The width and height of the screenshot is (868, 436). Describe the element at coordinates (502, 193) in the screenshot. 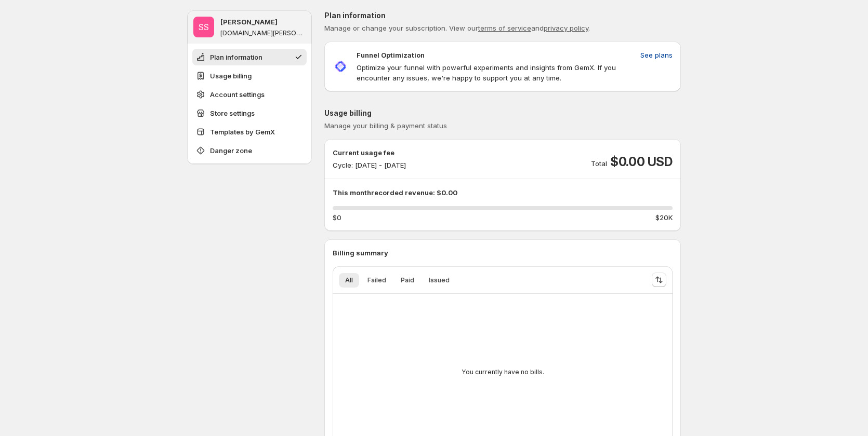

I see `p: This month $0.00` at that location.